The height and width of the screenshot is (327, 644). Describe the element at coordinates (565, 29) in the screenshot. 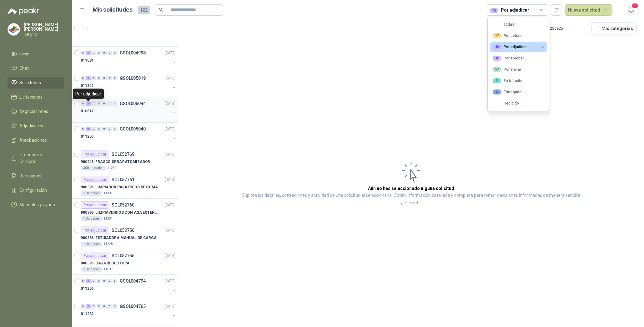

I see `div: 1 - 25 de 25` at that location.